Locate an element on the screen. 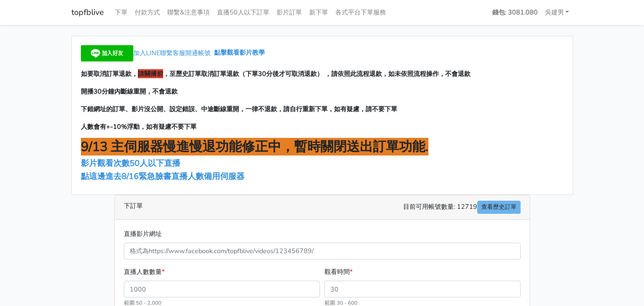  a: 付款方式 is located at coordinates (147, 12).